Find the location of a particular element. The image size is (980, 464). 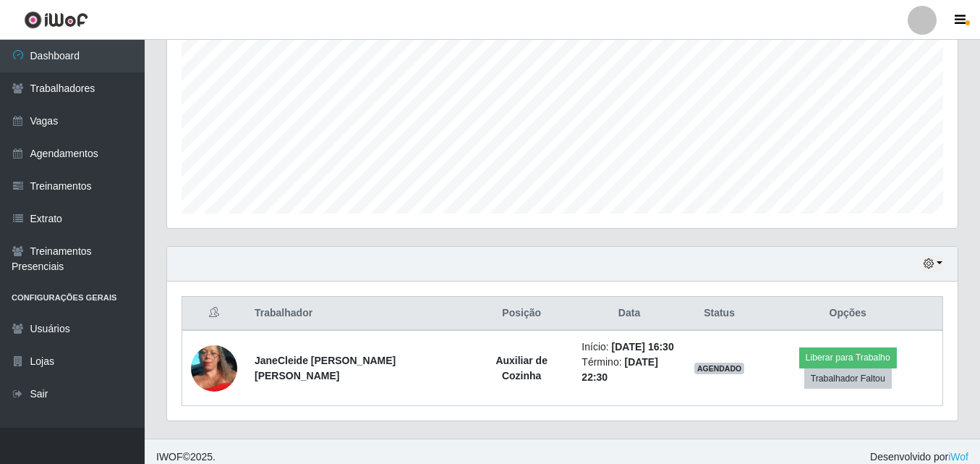

span: AGENDADO is located at coordinates (720, 369).